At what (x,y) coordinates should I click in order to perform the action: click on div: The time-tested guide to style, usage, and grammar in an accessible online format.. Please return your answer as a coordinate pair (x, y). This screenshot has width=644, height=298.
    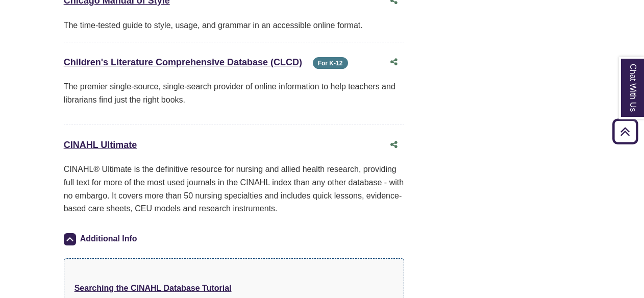
    Looking at the image, I should click on (233, 26).